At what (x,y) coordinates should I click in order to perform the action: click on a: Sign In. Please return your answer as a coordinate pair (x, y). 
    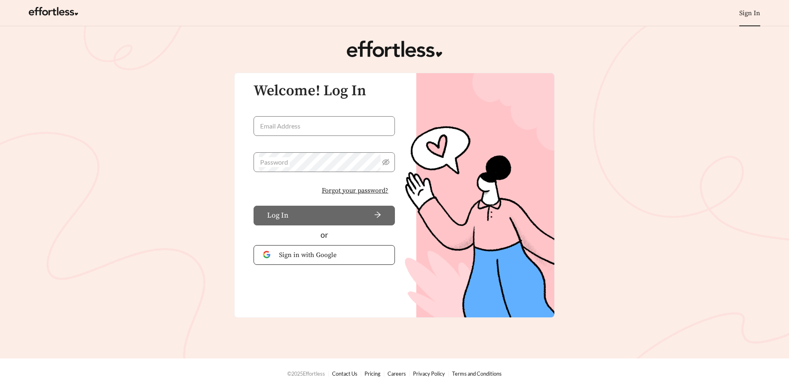
    Looking at the image, I should click on (750, 13).